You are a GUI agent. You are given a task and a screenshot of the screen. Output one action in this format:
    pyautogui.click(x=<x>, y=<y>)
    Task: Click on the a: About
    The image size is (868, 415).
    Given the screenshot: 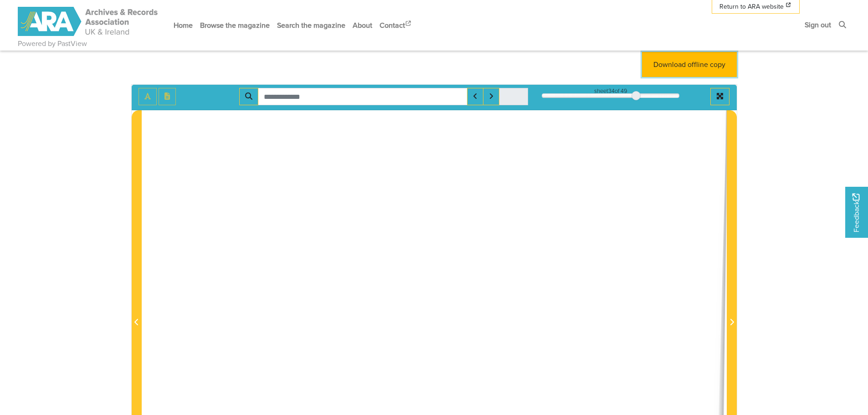 What is the action you would take?
    pyautogui.click(x=362, y=25)
    